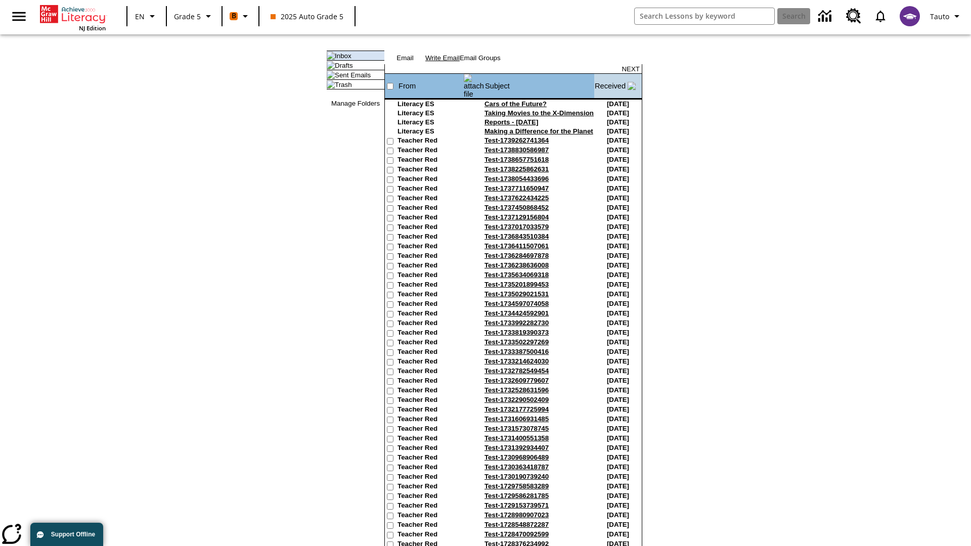  Describe the element at coordinates (517, 207) in the screenshot. I see `a: Test-1737450868452` at that location.